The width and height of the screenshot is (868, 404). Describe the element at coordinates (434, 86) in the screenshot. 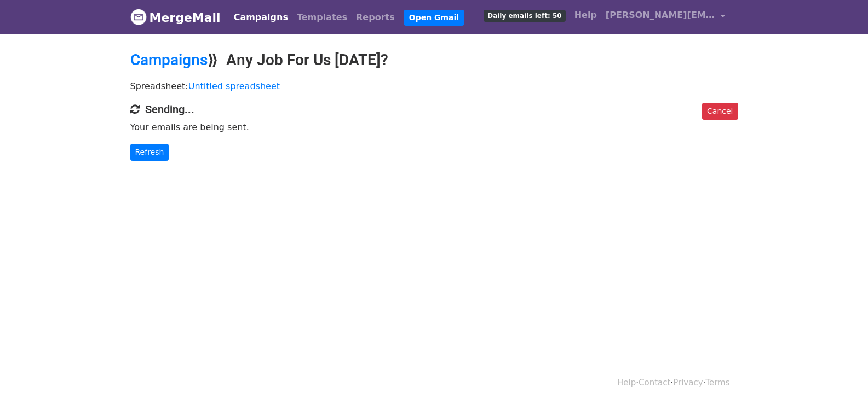

I see `p: Spreadsheet:` at that location.